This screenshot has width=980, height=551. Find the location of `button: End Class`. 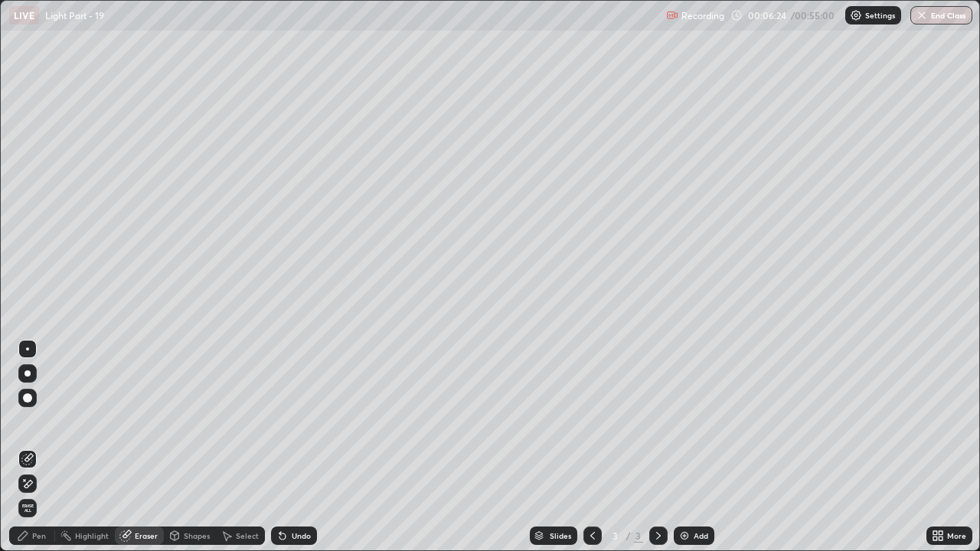

button: End Class is located at coordinates (941, 16).